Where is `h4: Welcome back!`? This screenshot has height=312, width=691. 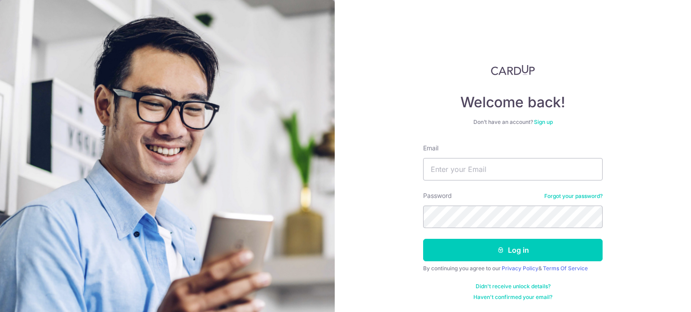
h4: Welcome back! is located at coordinates (513, 102).